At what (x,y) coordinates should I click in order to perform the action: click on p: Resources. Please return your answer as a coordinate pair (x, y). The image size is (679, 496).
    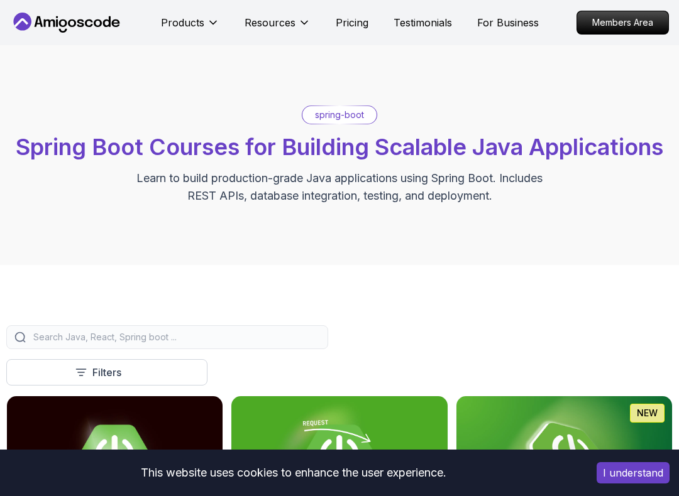
    Looking at the image, I should click on (270, 23).